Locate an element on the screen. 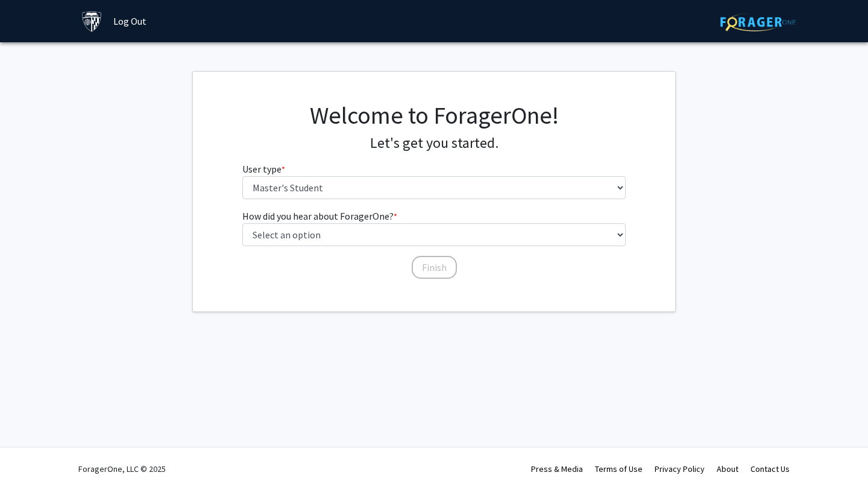 This screenshot has height=490, width=868. label: User type is located at coordinates (264, 169).